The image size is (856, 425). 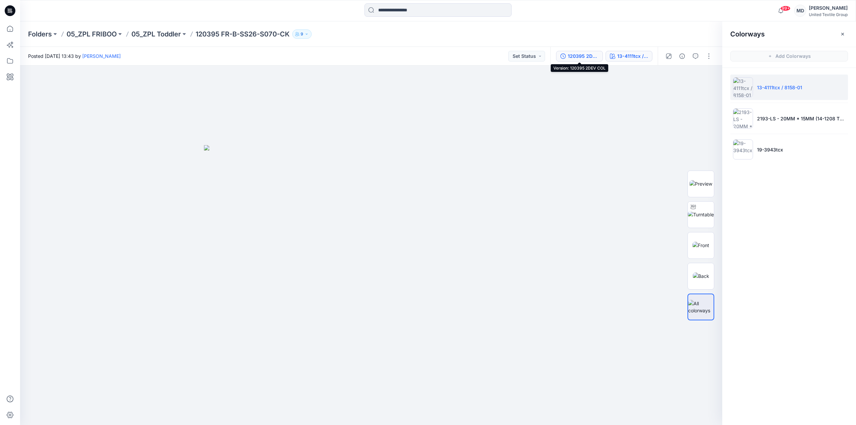 What do you see at coordinates (701, 214) in the screenshot?
I see `img: Turntable` at bounding box center [701, 214].